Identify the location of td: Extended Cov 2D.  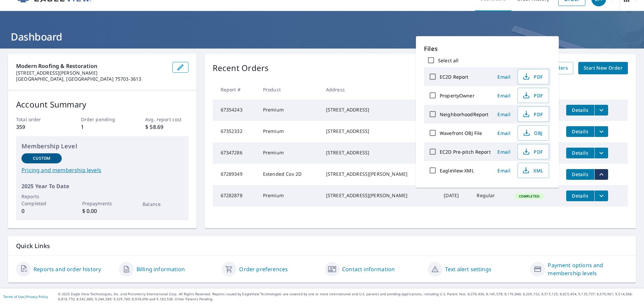
(289, 174).